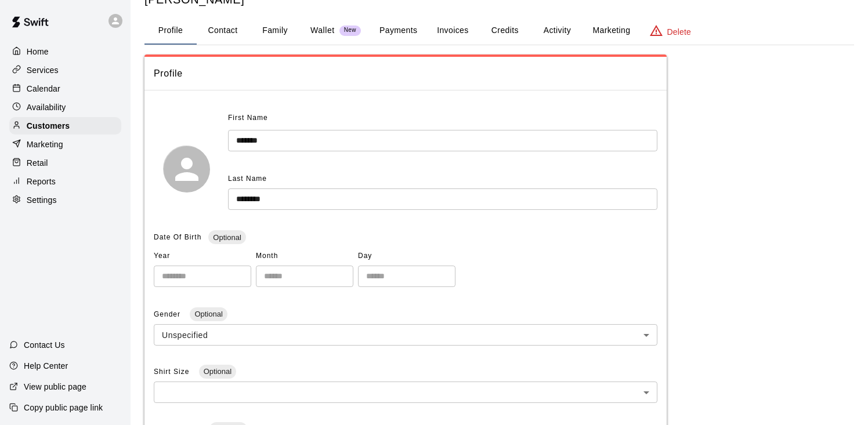  Describe the element at coordinates (168, 314) in the screenshot. I see `span: Gender` at that location.